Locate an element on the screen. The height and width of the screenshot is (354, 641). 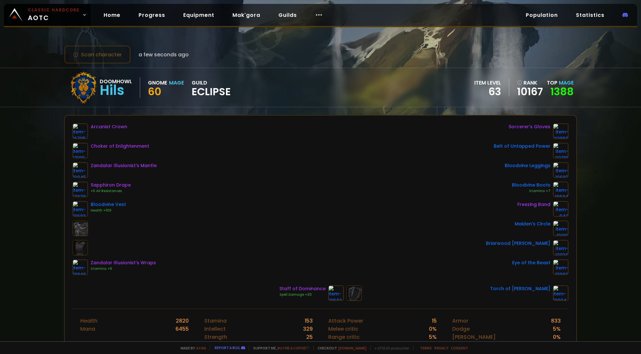
div: Maiden's Circle is located at coordinates (532, 224).